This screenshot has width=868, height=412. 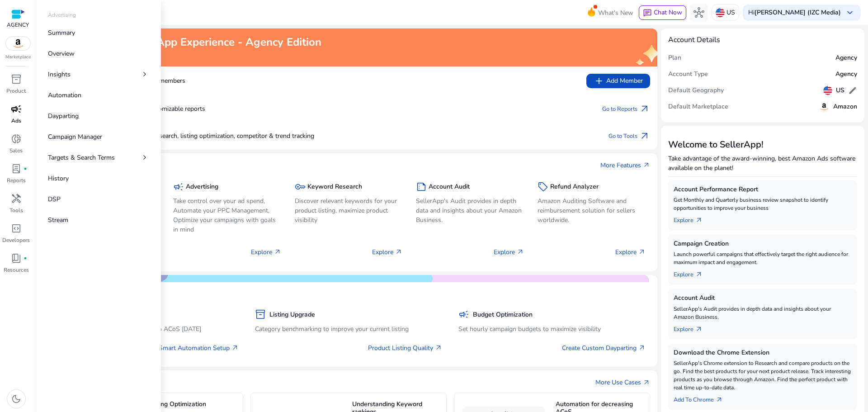 What do you see at coordinates (763, 375) in the screenshot?
I see `p: SellerApp's Chrome extension to Research and compare products on the go. Find the best products f...` at bounding box center [763, 375].